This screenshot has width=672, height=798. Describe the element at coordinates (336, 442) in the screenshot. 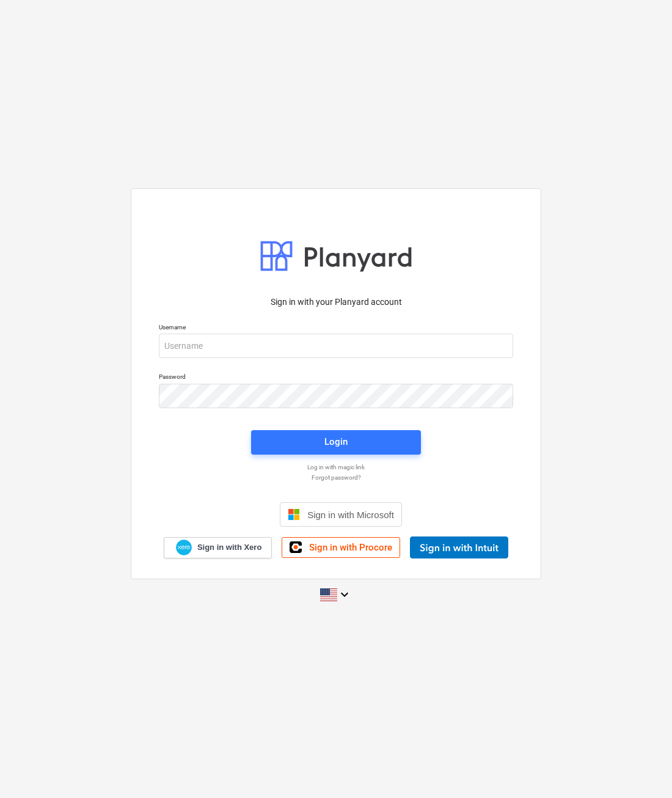

I see `button: Login` at that location.